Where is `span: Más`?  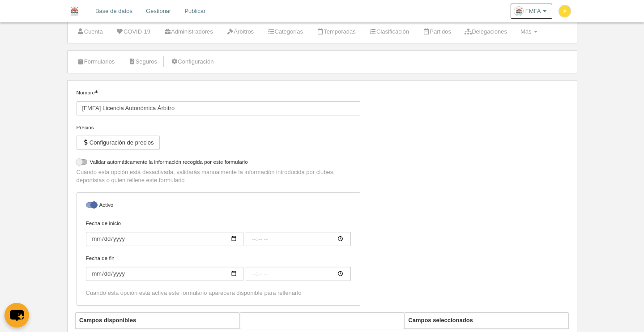 span: Más is located at coordinates (526, 32).